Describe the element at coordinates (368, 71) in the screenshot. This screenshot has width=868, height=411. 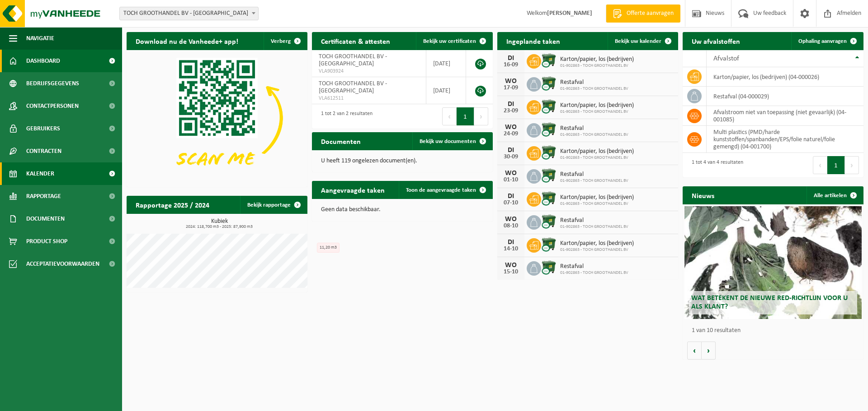
I see `span: VLA903924` at that location.